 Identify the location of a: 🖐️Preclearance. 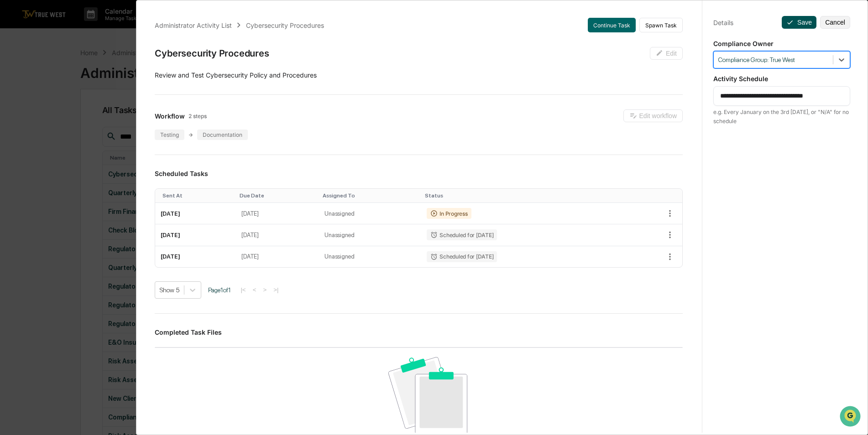
(34, 120).